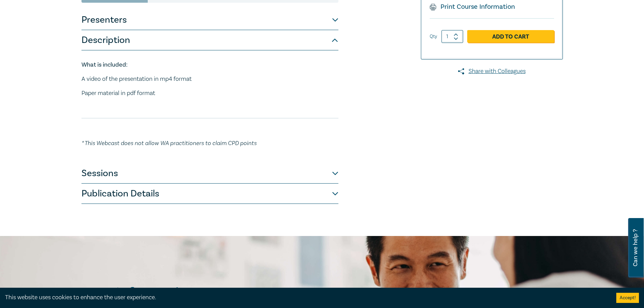 This screenshot has height=308, width=644. What do you see at coordinates (104, 64) in the screenshot?
I see `strong: What is included:` at bounding box center [104, 64].